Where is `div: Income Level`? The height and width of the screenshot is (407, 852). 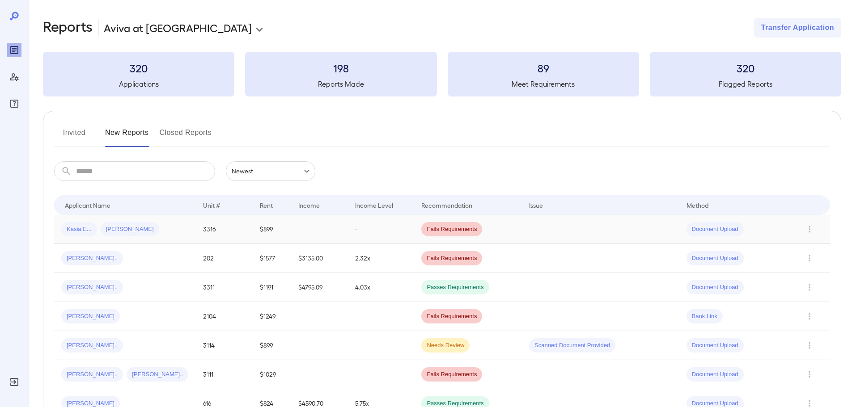
div: Income Level is located at coordinates (374, 205).